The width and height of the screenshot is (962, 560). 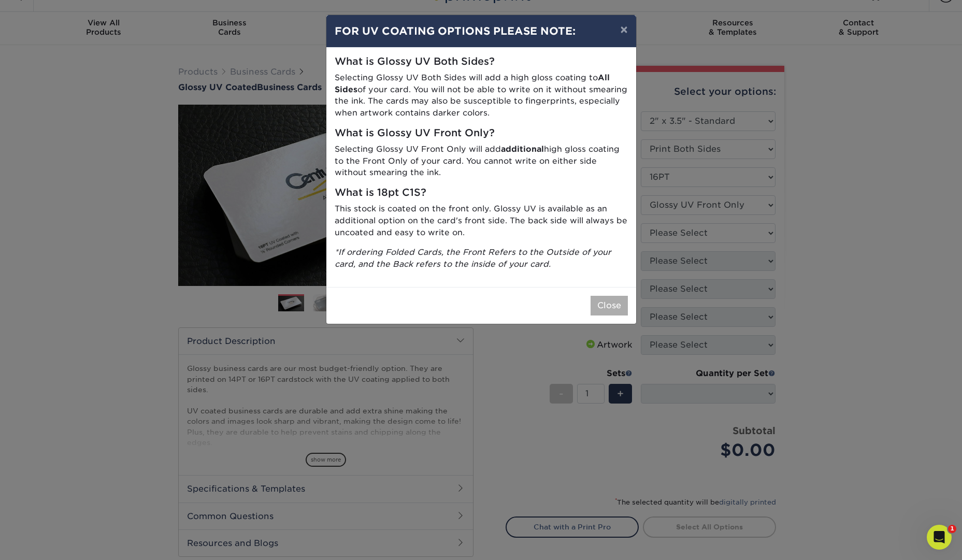 What do you see at coordinates (609, 306) in the screenshot?
I see `button: Close` at bounding box center [609, 306].